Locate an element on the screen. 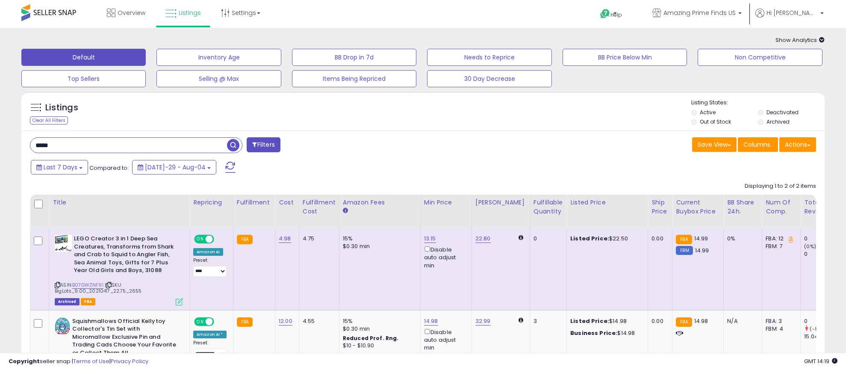  h5: Listings is located at coordinates (62, 108).